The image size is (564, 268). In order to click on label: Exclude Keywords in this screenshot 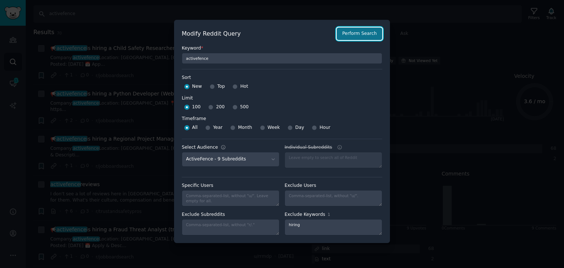, I will do `click(334, 215)`.